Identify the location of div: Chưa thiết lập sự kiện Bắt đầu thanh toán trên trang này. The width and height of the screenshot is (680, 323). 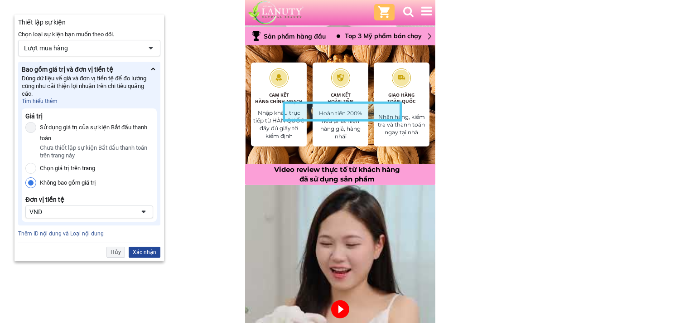
(95, 151).